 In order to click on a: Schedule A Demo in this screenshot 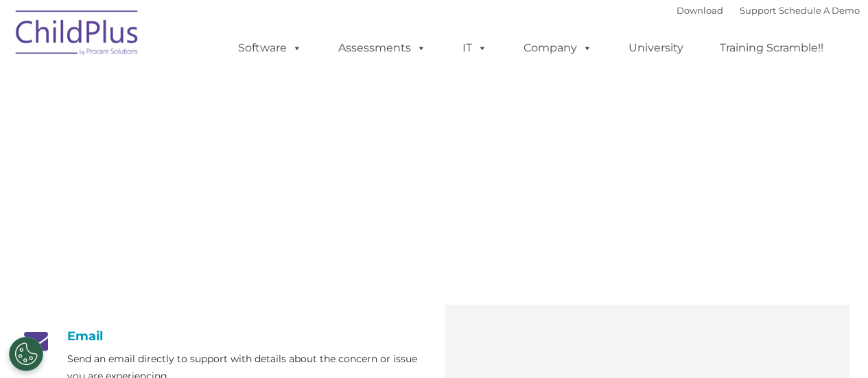, I will do `click(819, 11)`.